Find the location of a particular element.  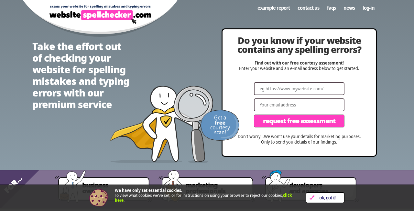

h2: Do you know if your website contains any spelling errors? is located at coordinates (299, 45).